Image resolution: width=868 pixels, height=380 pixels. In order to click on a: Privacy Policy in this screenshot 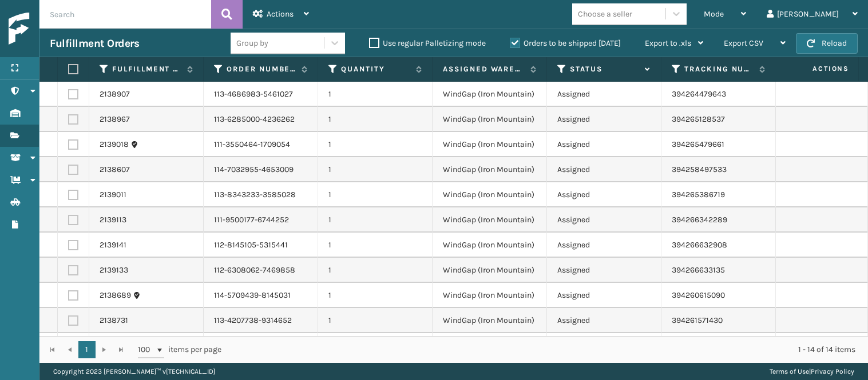, I will do `click(832, 371)`.